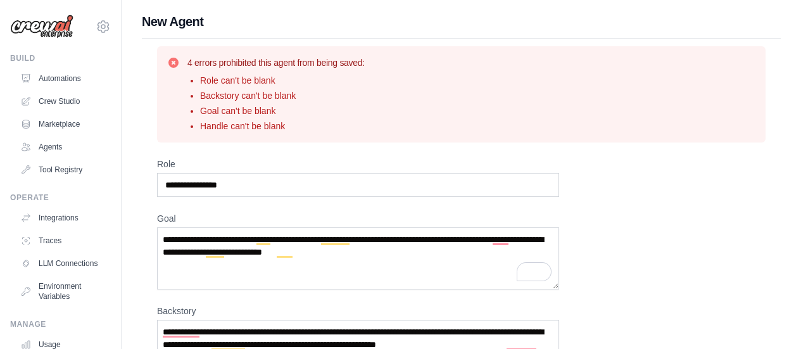 This screenshot has width=801, height=349. What do you see at coordinates (283, 126) in the screenshot?
I see `li: Handle can't be blank` at bounding box center [283, 126].